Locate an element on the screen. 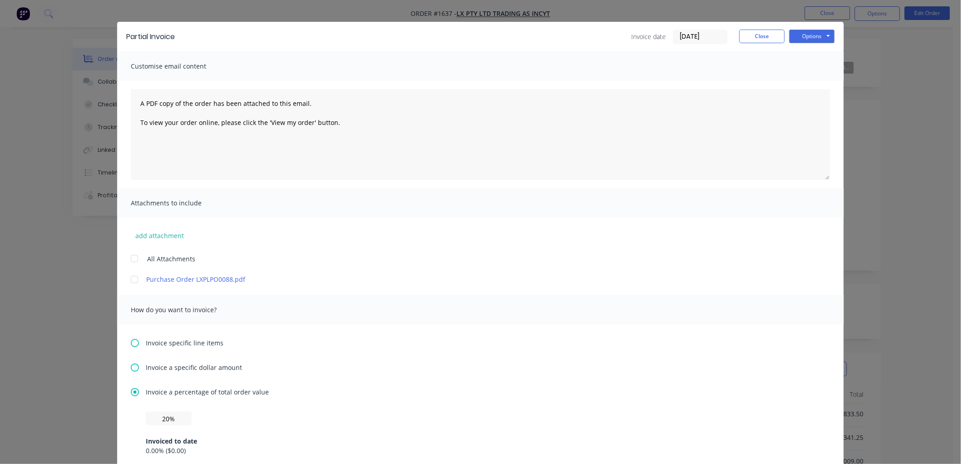  span: All Attachments is located at coordinates (171, 258).